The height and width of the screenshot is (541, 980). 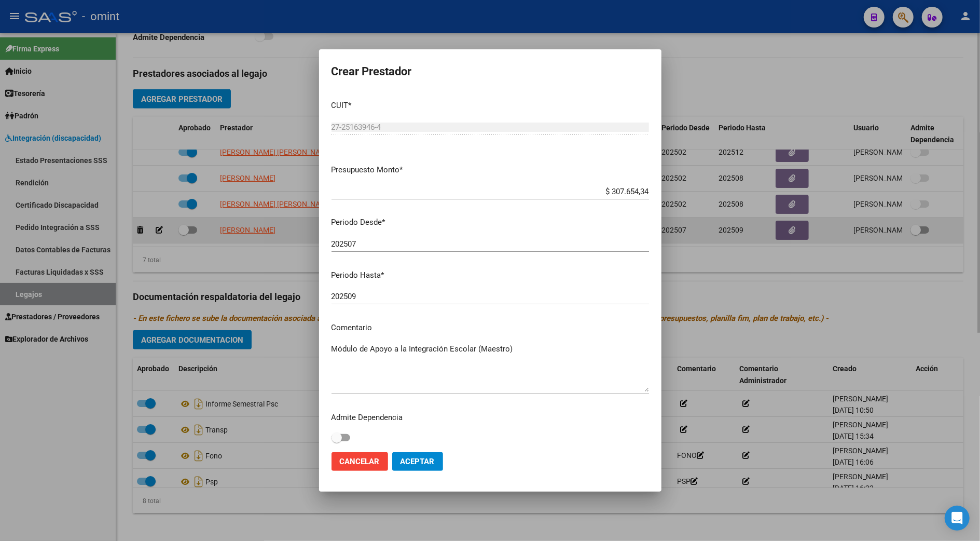 What do you see at coordinates (490, 222) in the screenshot?
I see `p: Periodo Desde` at bounding box center [490, 222].